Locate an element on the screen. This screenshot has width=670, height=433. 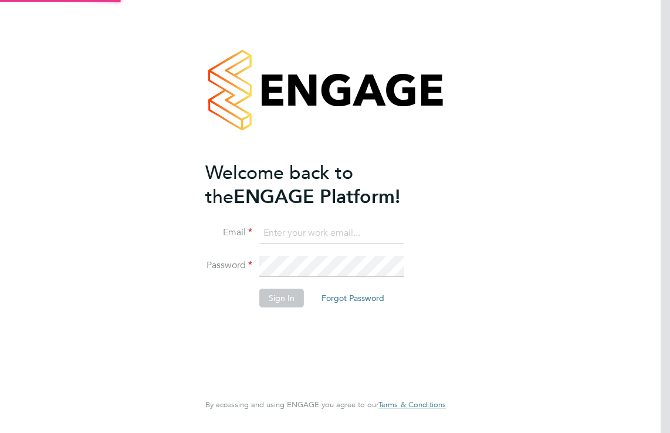
button: Sign In is located at coordinates (281, 298).